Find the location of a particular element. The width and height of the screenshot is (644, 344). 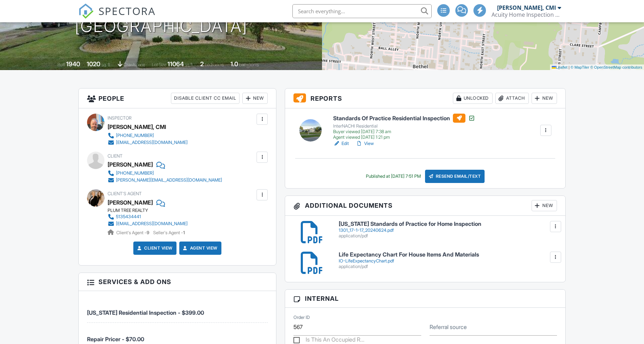

span: crawlspace is located at coordinates (135, 64).